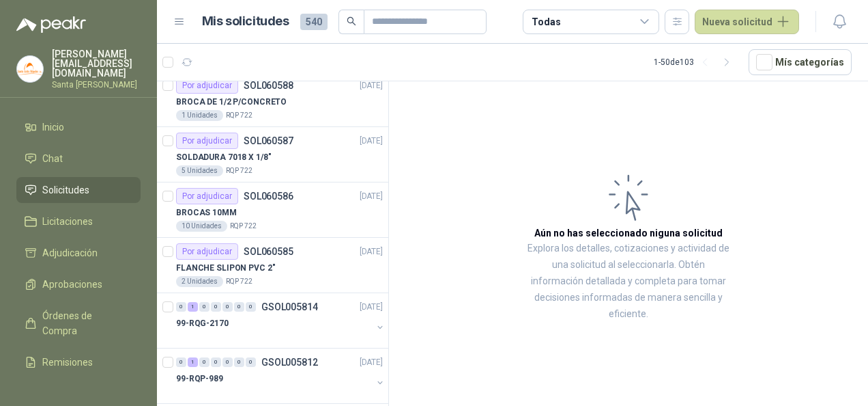 Image resolution: width=868 pixels, height=406 pixels. I want to click on span: Chat, so click(53, 159).